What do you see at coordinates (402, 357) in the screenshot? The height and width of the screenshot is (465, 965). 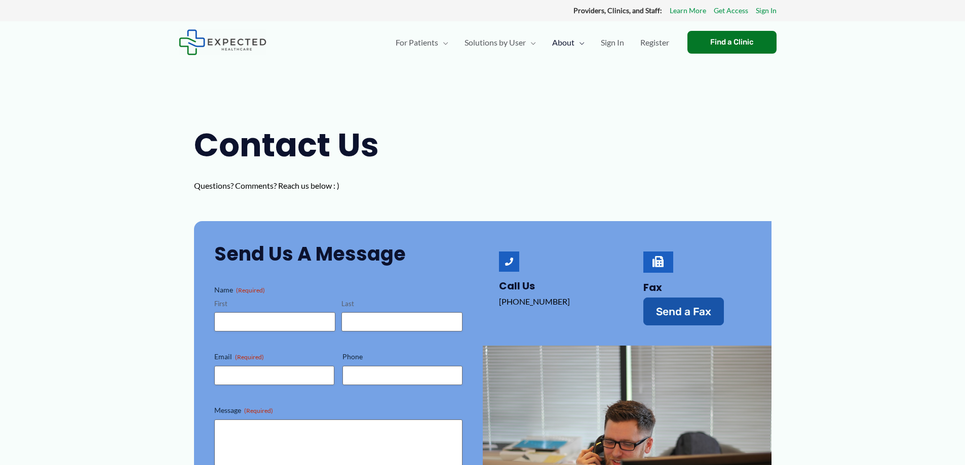 I see `label: Phone` at bounding box center [402, 357].